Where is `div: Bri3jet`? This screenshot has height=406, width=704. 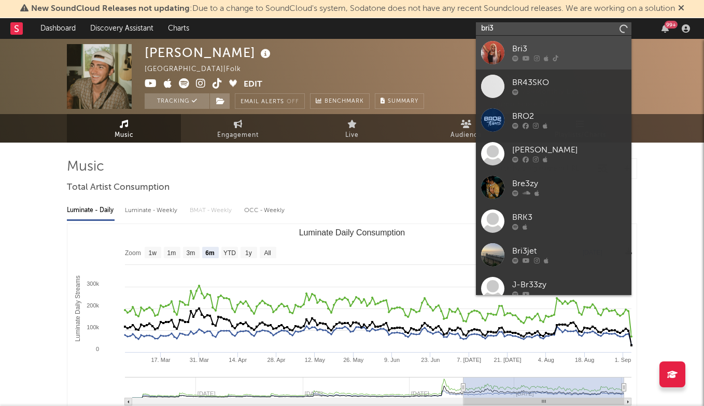
div: Bri3jet is located at coordinates (570, 252).